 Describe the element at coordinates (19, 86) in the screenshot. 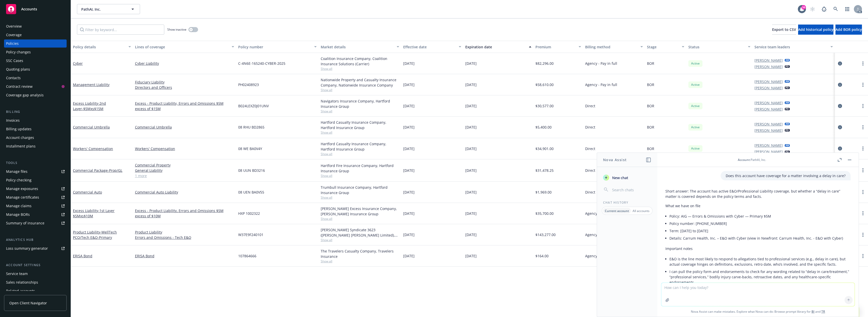

I see `div: Contract review` at that location.